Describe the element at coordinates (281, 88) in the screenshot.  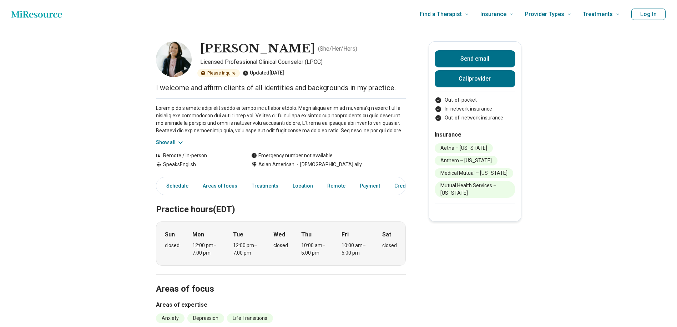
I see `p: I welcome and affirm clients of all identities and backgrounds in my practice.` at that location.